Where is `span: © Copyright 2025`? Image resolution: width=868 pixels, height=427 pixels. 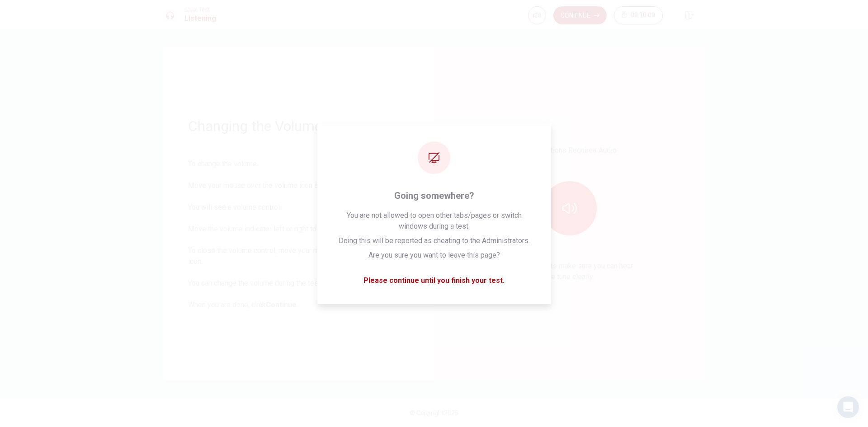 span: © Copyright 2025 is located at coordinates (434, 413).